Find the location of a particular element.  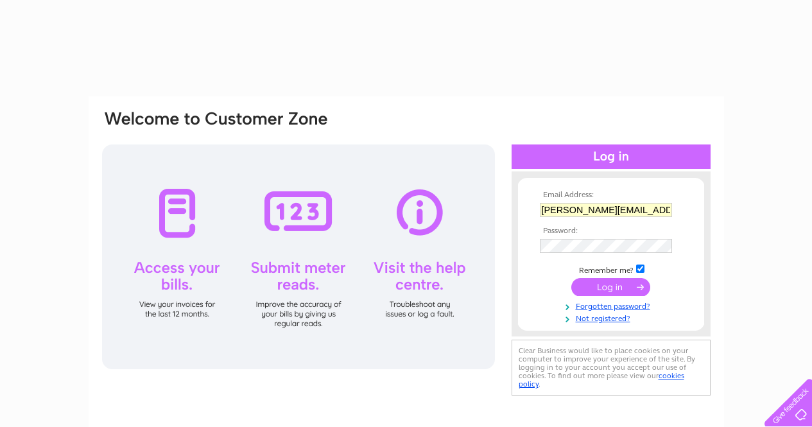

td: Remember me? is located at coordinates (611, 269).